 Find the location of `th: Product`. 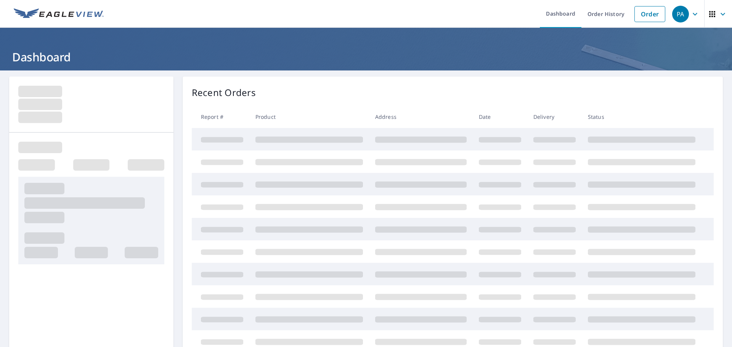

th: Product is located at coordinates (309, 117).